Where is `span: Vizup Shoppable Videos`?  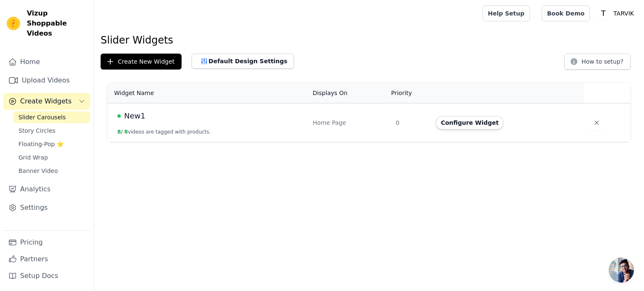
span: Vizup Shoppable Videos is located at coordinates (56, 24).